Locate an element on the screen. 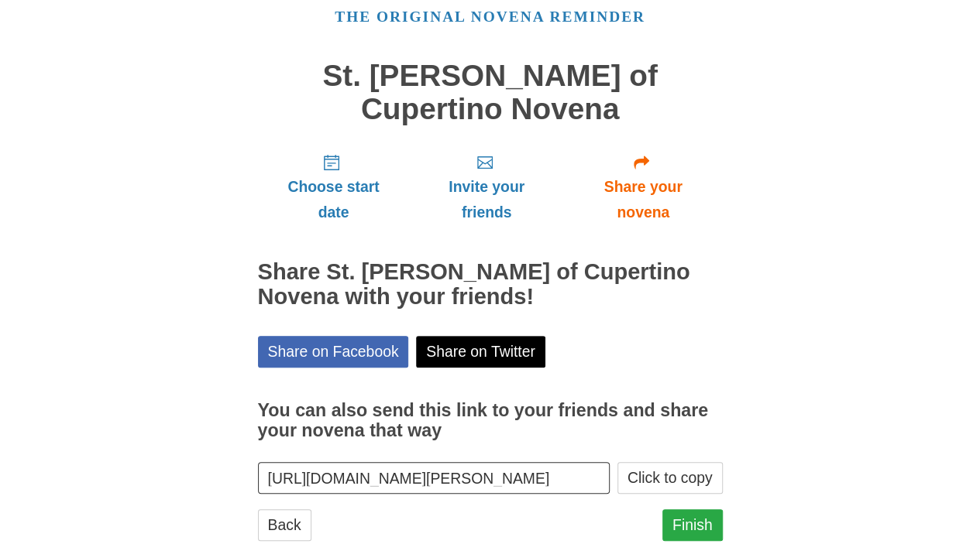 This screenshot has height=551, width=980. a: Back is located at coordinates (284, 525).